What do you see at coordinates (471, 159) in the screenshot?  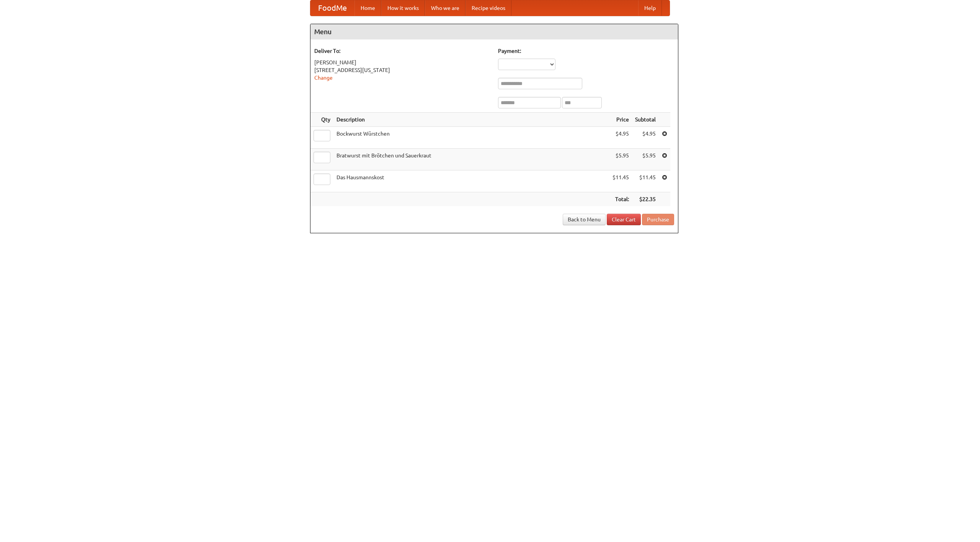 I see `td: Bratwurst mit Brötchen und Sauerkraut` at bounding box center [471, 159].